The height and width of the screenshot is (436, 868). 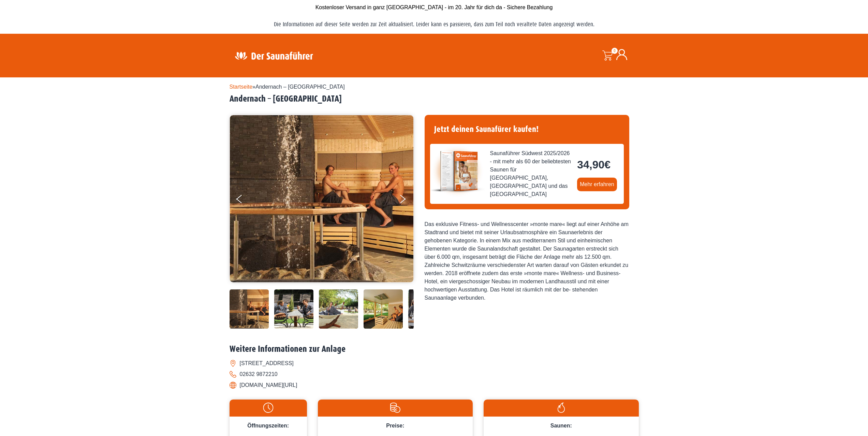 What do you see at coordinates (434, 374) in the screenshot?
I see `li: 02632 9872210` at bounding box center [434, 374].